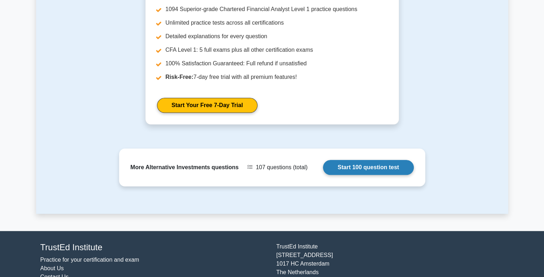 Image resolution: width=544 pixels, height=277 pixels. Describe the element at coordinates (90, 260) in the screenshot. I see `a: Practice for your certification and exam` at that location.